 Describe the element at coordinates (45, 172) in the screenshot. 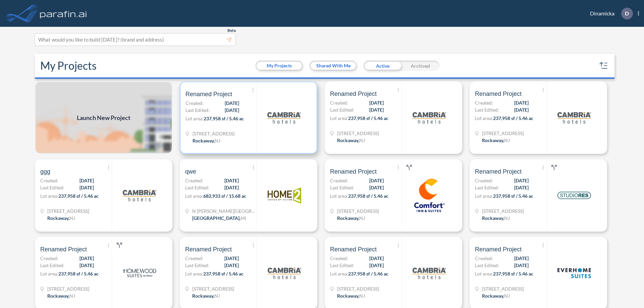

I see `span: ggg` at that location.